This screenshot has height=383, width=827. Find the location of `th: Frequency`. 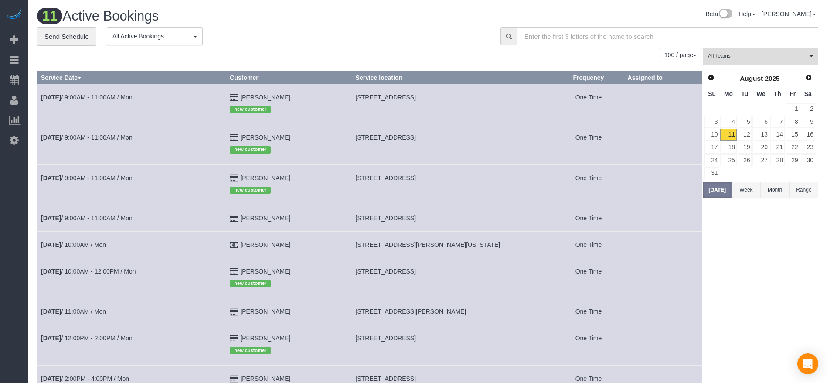

th: Frequency is located at coordinates (589, 77).